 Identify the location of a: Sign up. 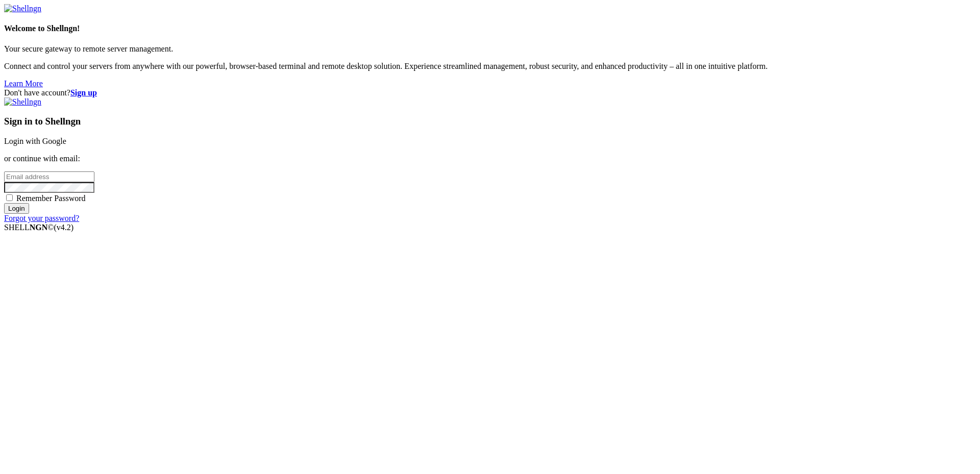
(83, 93).